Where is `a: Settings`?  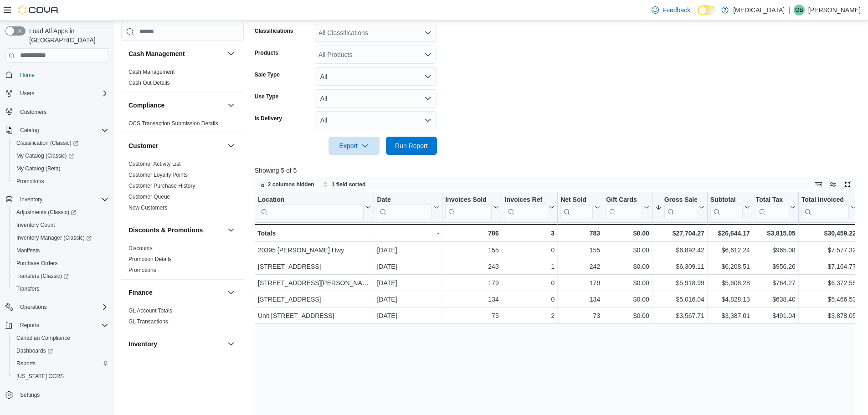 a: Settings is located at coordinates (30, 395).